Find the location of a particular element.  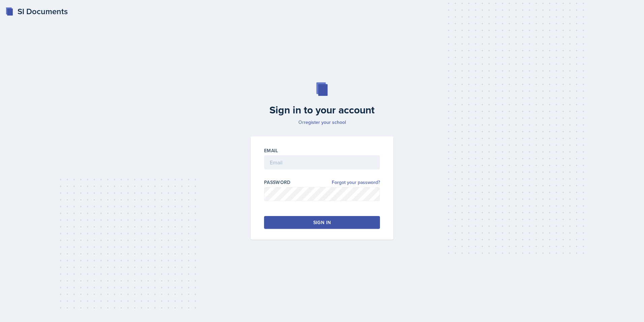

a: Forgot your password? is located at coordinates (356, 182).